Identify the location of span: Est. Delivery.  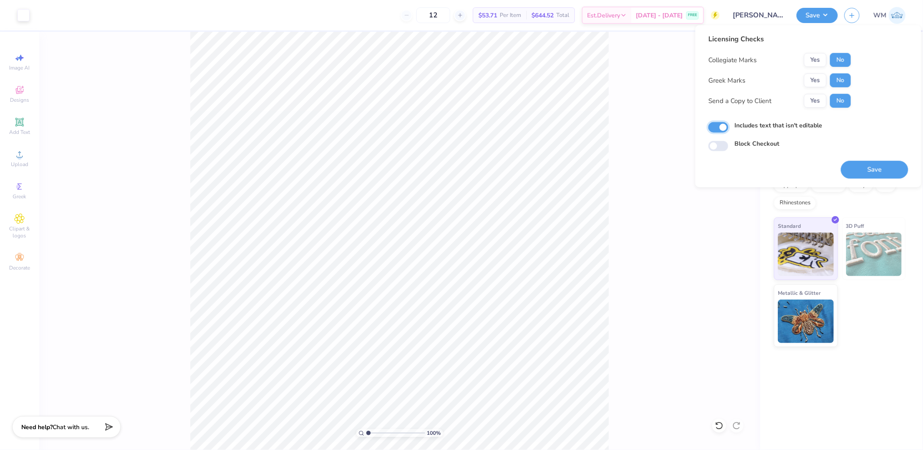
(603, 15).